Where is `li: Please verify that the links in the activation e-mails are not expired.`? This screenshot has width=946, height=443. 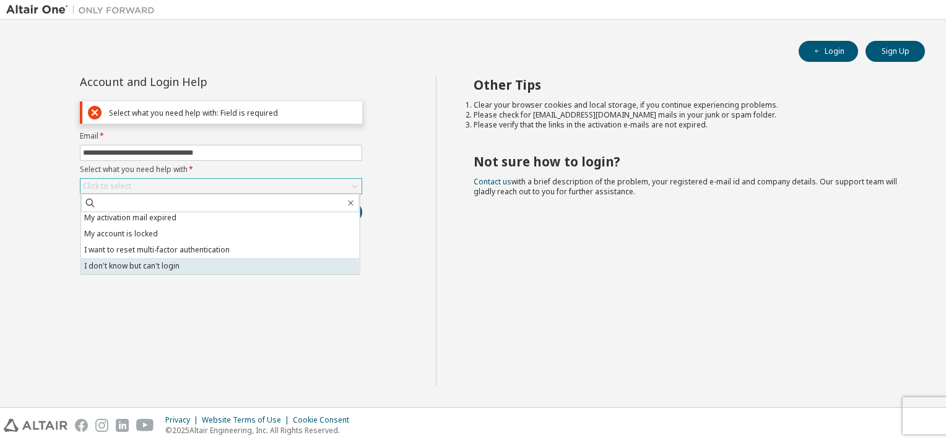
li: Please verify that the links in the activation e-mails are not expired. is located at coordinates (688, 125).